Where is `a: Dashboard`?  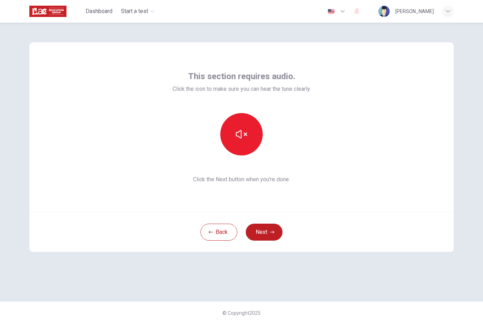 a: Dashboard is located at coordinates (99, 11).